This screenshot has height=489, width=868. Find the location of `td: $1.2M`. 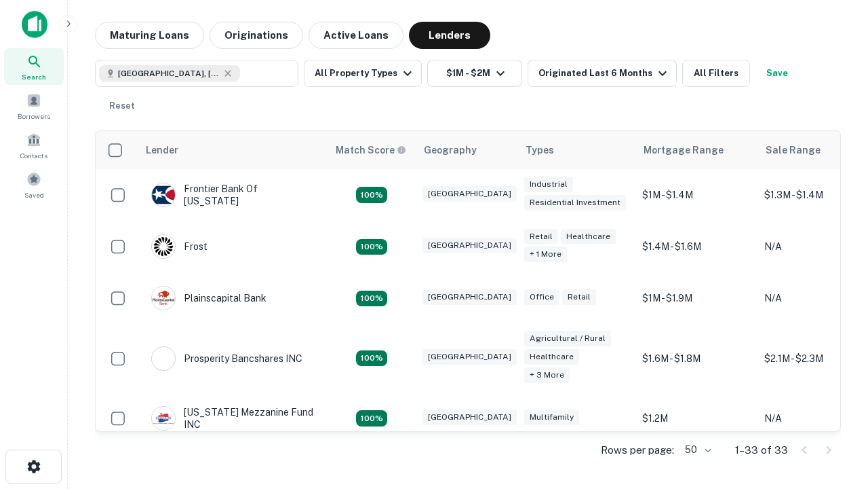

td: $1.2M is located at coordinates (697, 418).